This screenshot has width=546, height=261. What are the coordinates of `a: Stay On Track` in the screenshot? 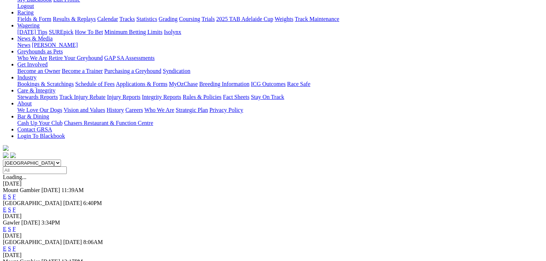 It's located at (267, 97).